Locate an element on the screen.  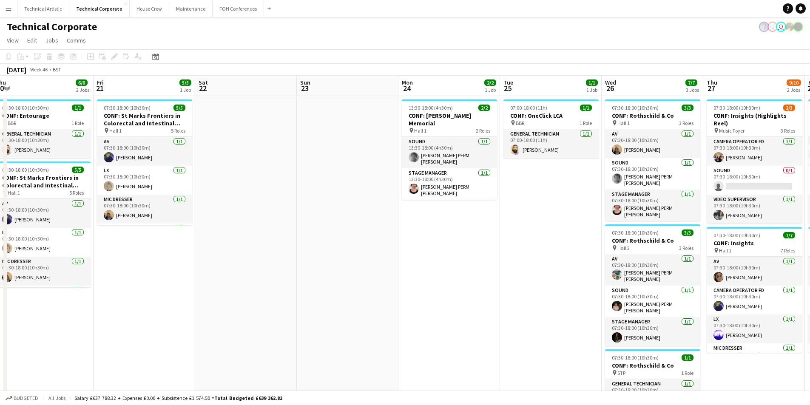
app-user-avatar: Tom PERM Jeyes is located at coordinates (764, 27).